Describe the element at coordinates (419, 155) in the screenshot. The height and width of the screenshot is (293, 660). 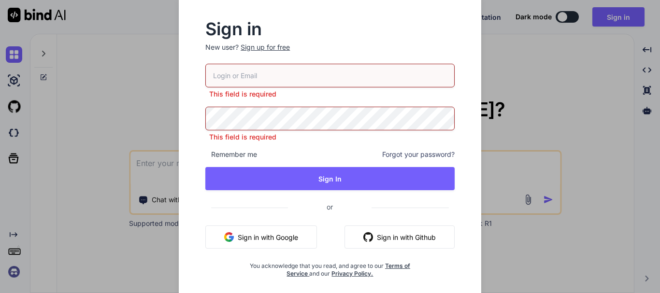
I see `span: Forgot your password?` at that location.